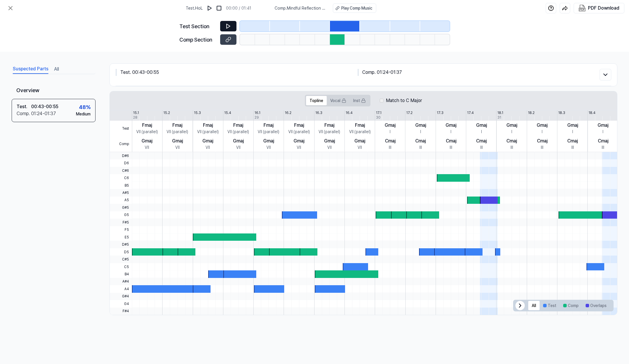  Describe the element at coordinates (236, 73) in the screenshot. I see `div: Test . 00:43 - 00:55` at that location.